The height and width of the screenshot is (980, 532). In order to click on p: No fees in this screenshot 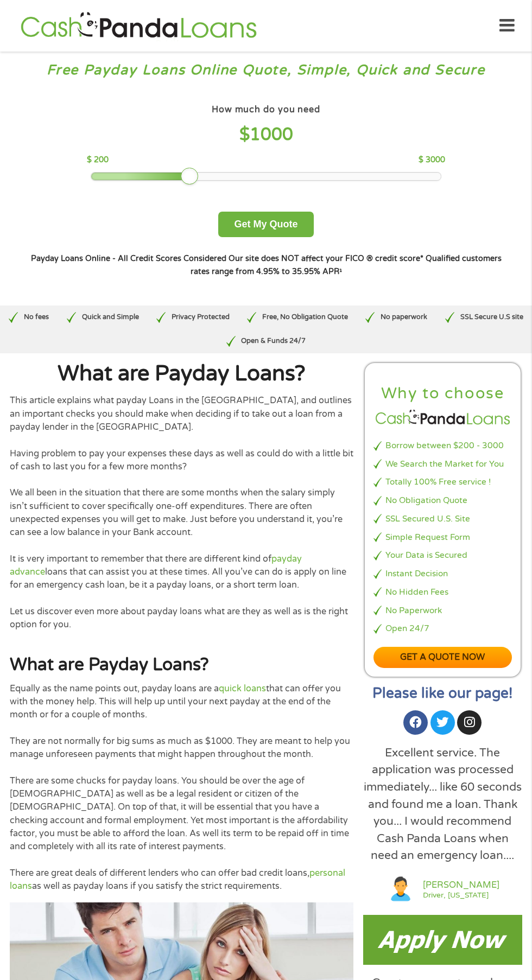, I will do `click(36, 317)`.